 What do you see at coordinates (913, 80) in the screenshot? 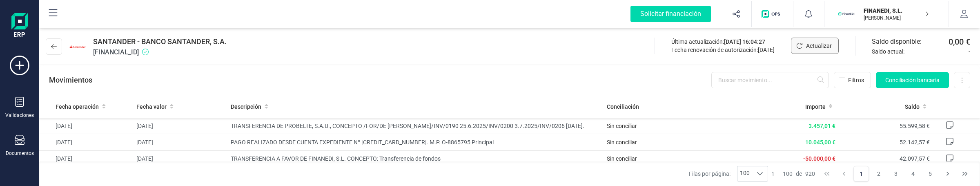
I see `span: Conciliación bancaria` at bounding box center [913, 80].